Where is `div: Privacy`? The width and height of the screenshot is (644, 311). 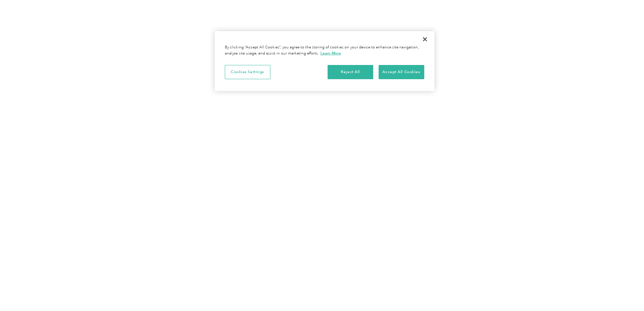
div: Privacy is located at coordinates (324, 61).